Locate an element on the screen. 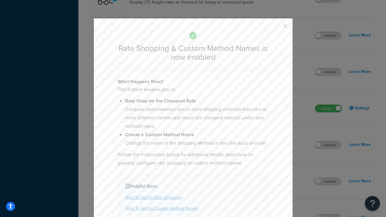 The image size is (386, 217). a: How To Set Up Custom Method Names is located at coordinates (162, 209).